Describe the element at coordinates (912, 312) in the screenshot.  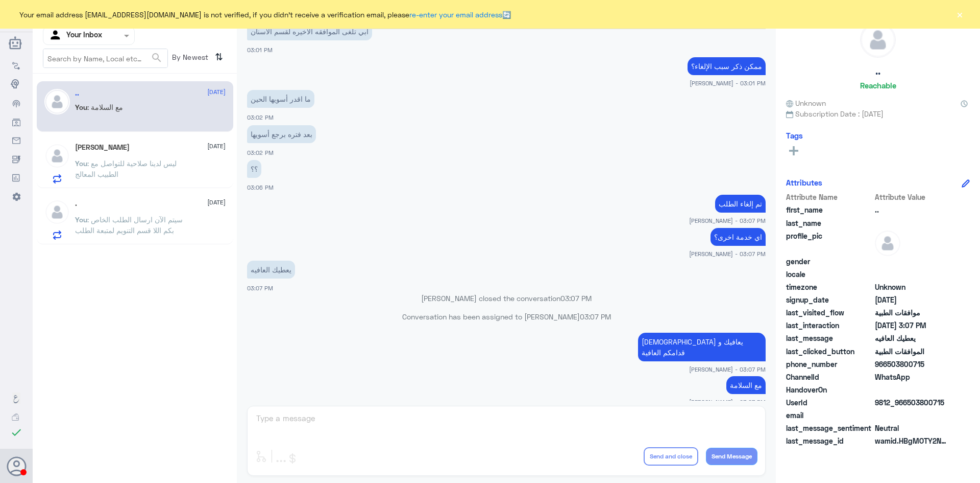
I see `span: موافقات الطبية` at that location.